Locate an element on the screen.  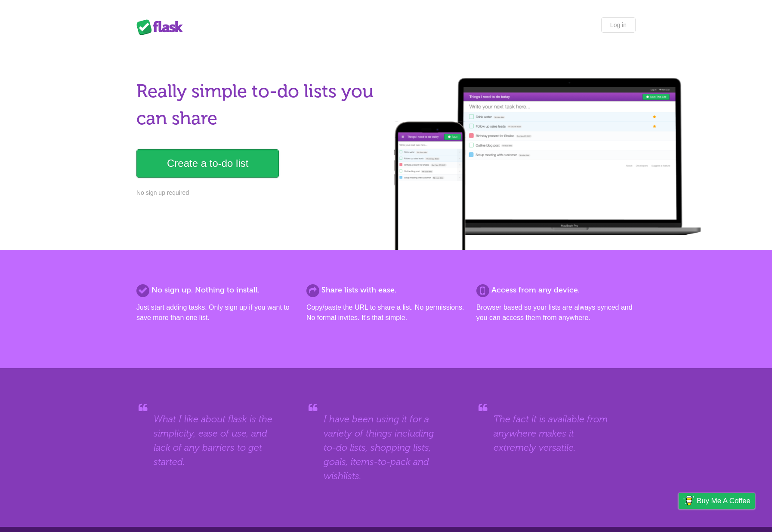
p: Copy/paste the URL to share a list. No permissions. No formal invites. It's that simple. is located at coordinates (386, 313).